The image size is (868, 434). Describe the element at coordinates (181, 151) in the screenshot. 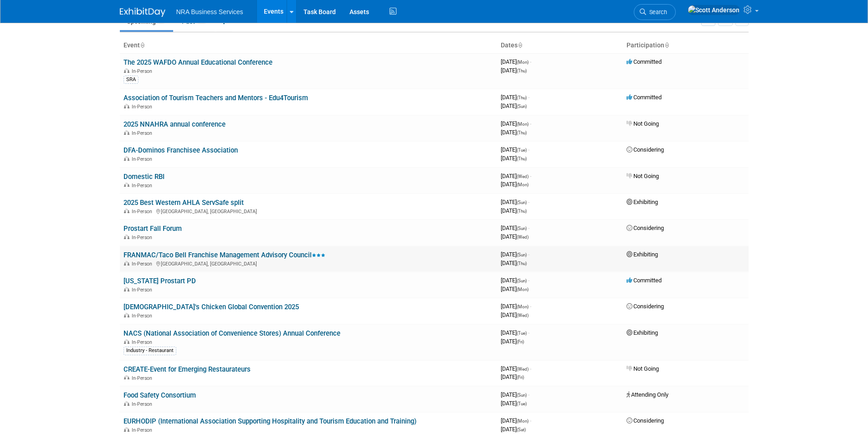

I see `a: DFA-Dominos Franchisee Association` at that location.